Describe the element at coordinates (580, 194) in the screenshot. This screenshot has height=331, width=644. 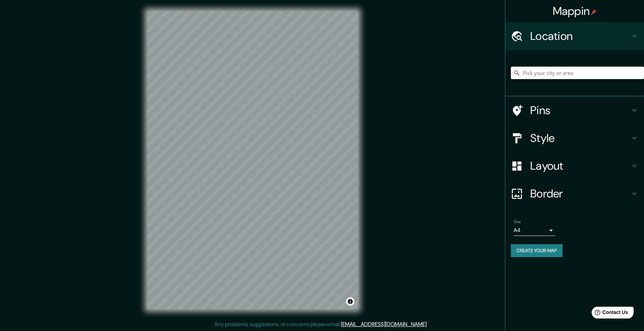
I see `h4: Border` at that location.